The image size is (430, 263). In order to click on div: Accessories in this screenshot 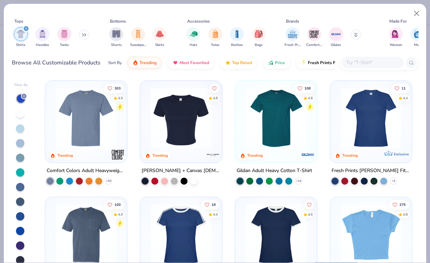, I will do `click(198, 21)`.